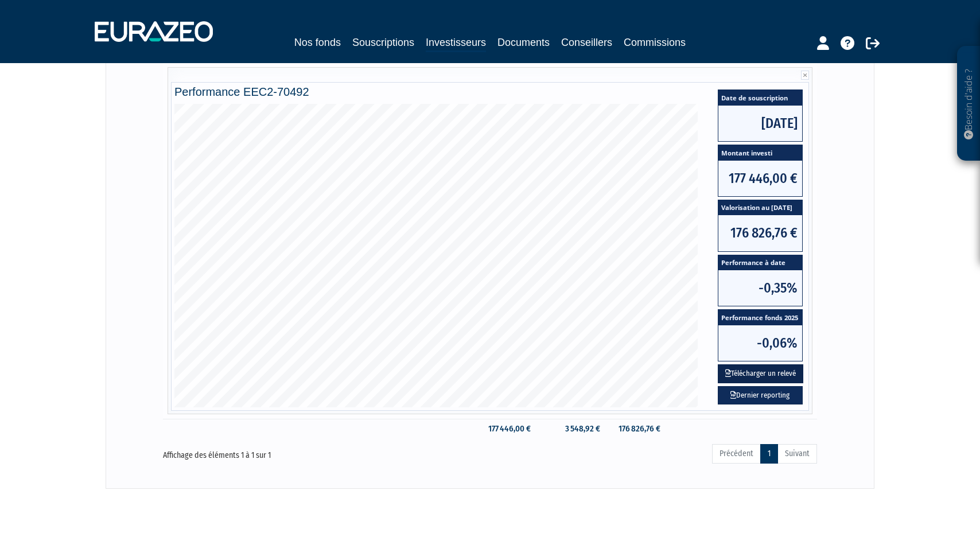 This screenshot has height=533, width=980. I want to click on span: -0,35%, so click(760, 288).